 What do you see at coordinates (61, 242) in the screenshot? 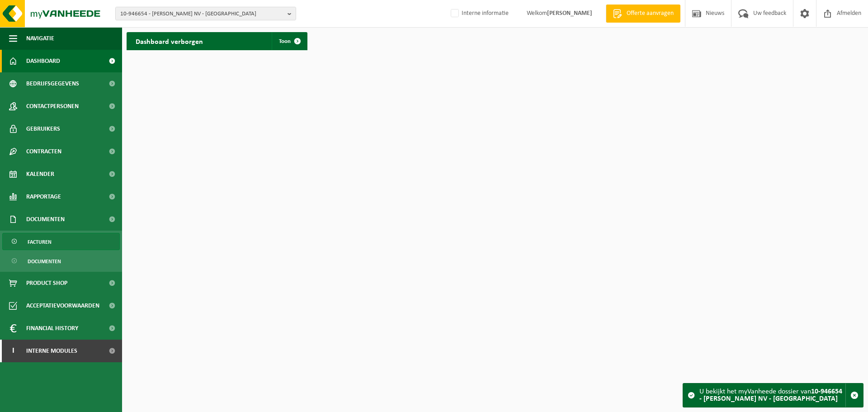
I see `a: Facturen` at bounding box center [61, 242].